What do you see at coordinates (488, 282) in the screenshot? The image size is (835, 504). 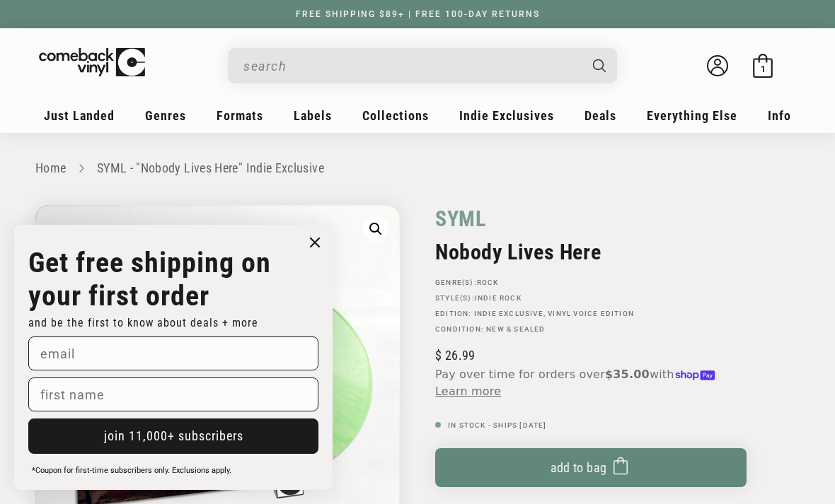 I see `a: Rock` at bounding box center [488, 282].